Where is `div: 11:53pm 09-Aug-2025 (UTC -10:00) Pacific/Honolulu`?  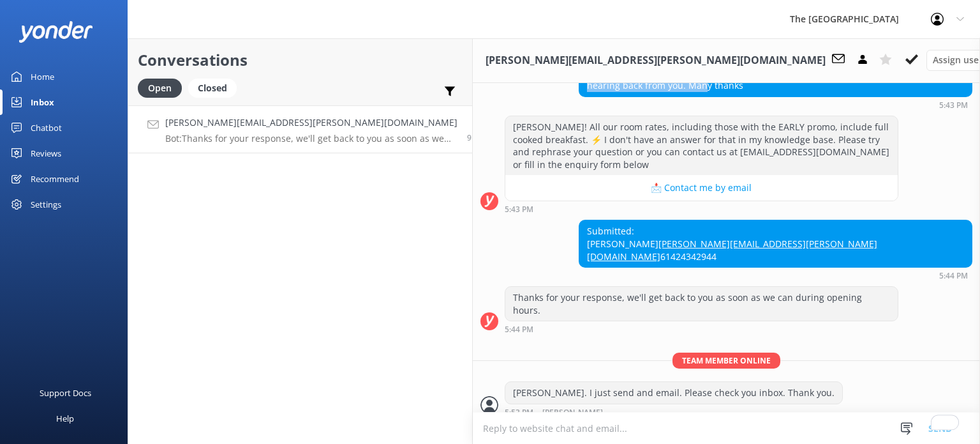
div: 11:53pm 09-Aug-2025 (UTC -10:00) Pacific/Honolulu is located at coordinates (673, 412).